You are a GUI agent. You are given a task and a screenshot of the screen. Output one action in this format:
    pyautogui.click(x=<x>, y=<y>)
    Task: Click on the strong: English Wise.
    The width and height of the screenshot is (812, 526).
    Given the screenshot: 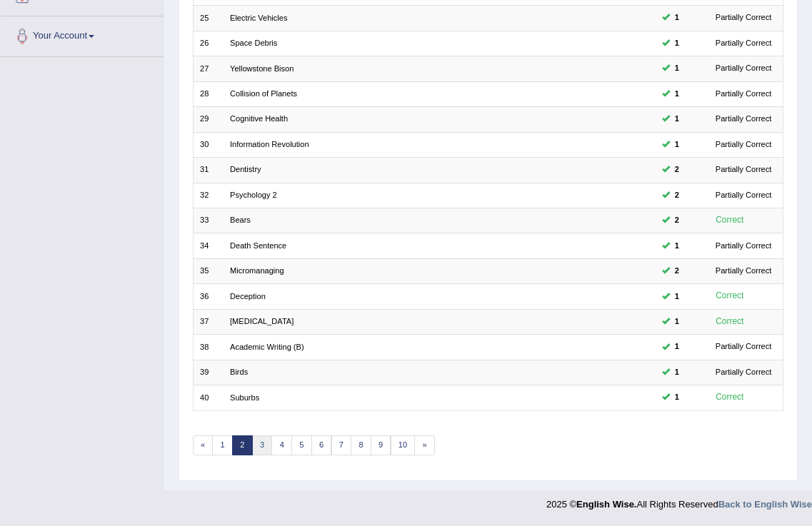 What is the action you would take?
    pyautogui.click(x=606, y=504)
    